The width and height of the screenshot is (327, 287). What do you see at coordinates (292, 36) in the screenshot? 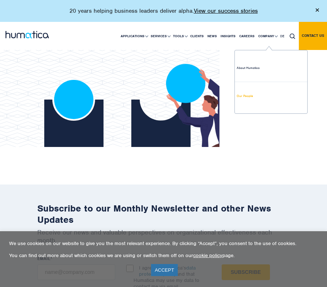
I see `img: search_icon` at bounding box center [292, 36].